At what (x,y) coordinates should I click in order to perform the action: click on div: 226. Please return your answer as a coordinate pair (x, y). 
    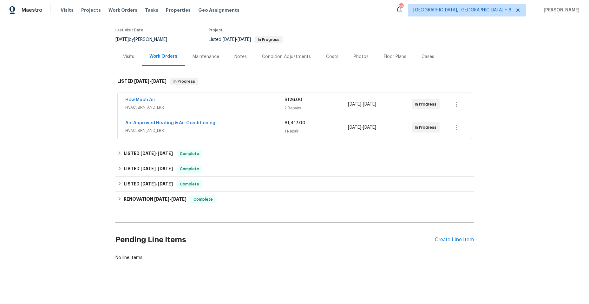
    Looking at the image, I should click on (401, 7).